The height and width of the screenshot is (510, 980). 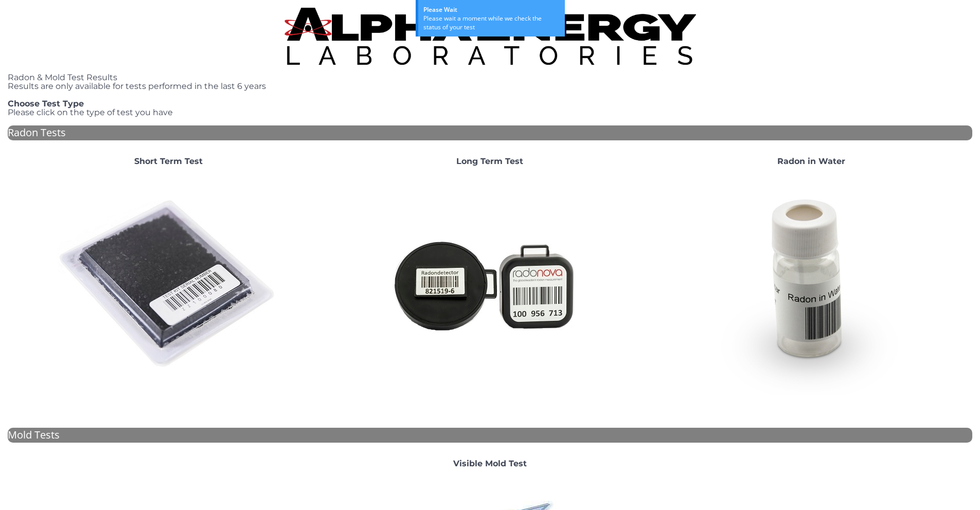 What do you see at coordinates (489, 464) in the screenshot?
I see `strong: Visible Mold Test` at bounding box center [489, 464].